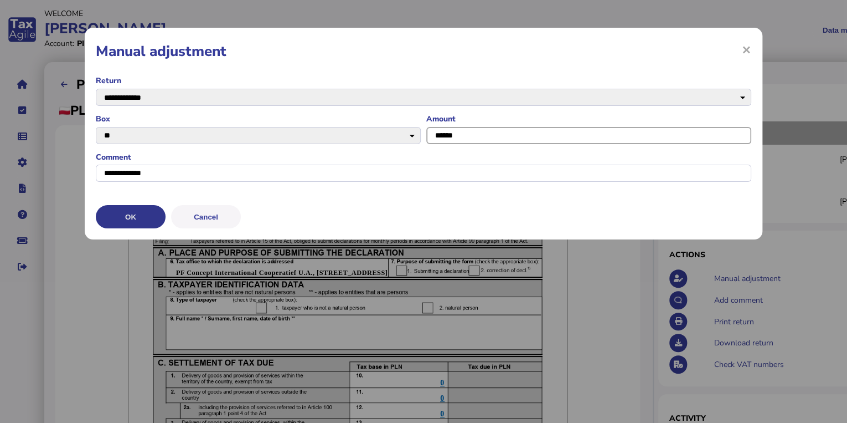 The height and width of the screenshot is (423, 847). Describe the element at coordinates (424, 157) in the screenshot. I see `label: Comment` at that location.